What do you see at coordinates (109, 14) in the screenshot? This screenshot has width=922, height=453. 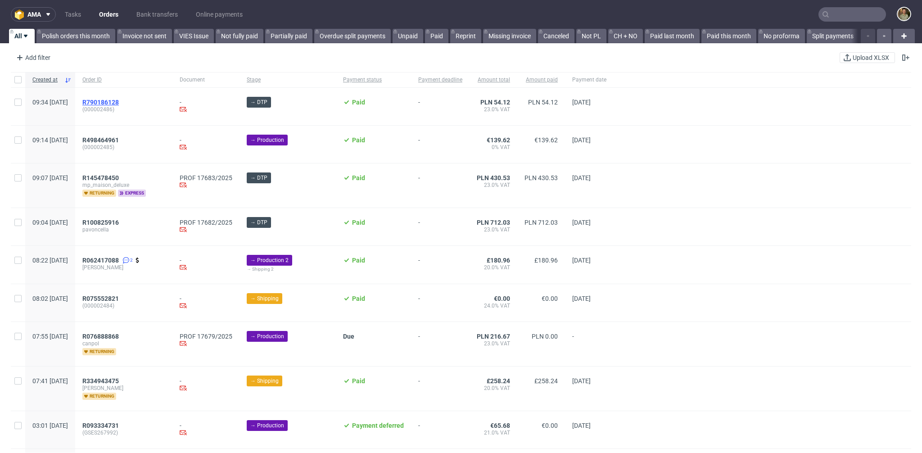 I see `a: Orders` at bounding box center [109, 14].